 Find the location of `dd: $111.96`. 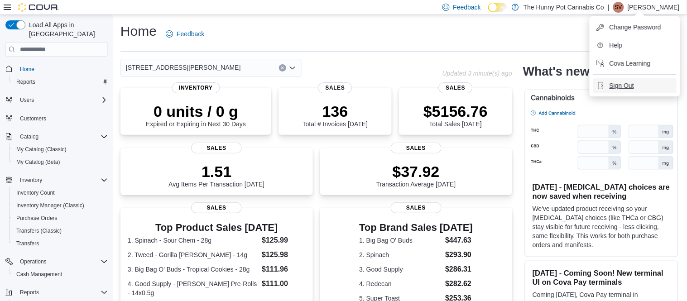

dd: $111.96 is located at coordinates (284, 269).